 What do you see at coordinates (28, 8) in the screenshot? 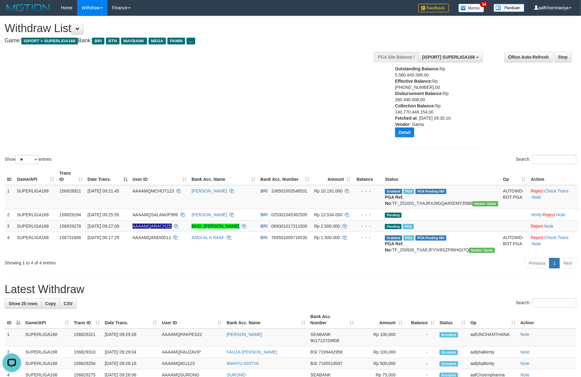
I see `img: MOTION_logo.png` at bounding box center [28, 8].